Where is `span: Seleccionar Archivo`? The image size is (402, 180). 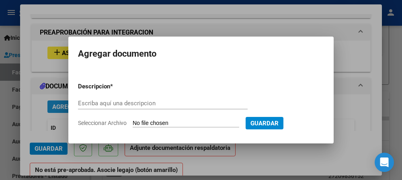 span: Seleccionar Archivo is located at coordinates (102, 123).